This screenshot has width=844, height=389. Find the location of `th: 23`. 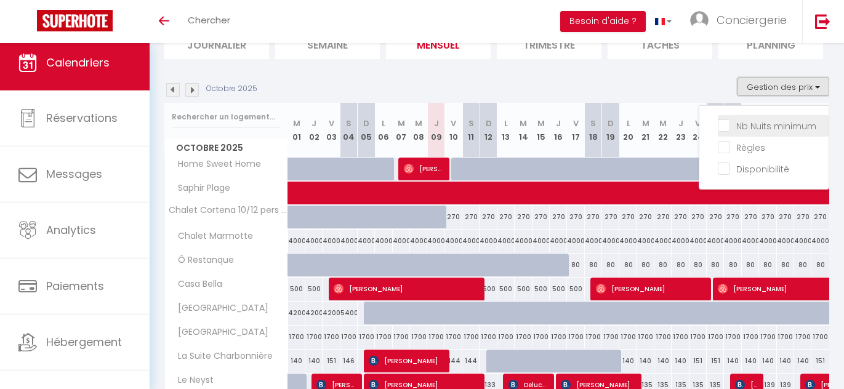

th: 23 is located at coordinates (680, 130).